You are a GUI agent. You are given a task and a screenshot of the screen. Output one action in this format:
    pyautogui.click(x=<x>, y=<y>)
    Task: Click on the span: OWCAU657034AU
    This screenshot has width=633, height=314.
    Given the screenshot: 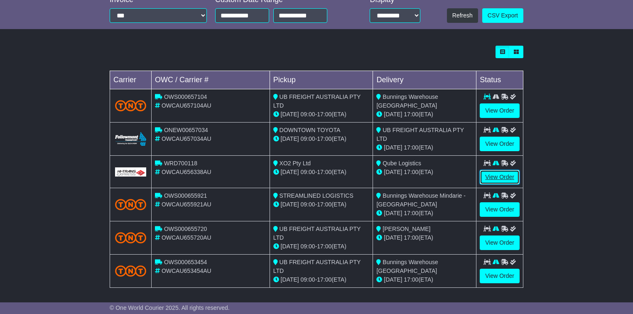 What is the action you would take?
    pyautogui.click(x=187, y=139)
    